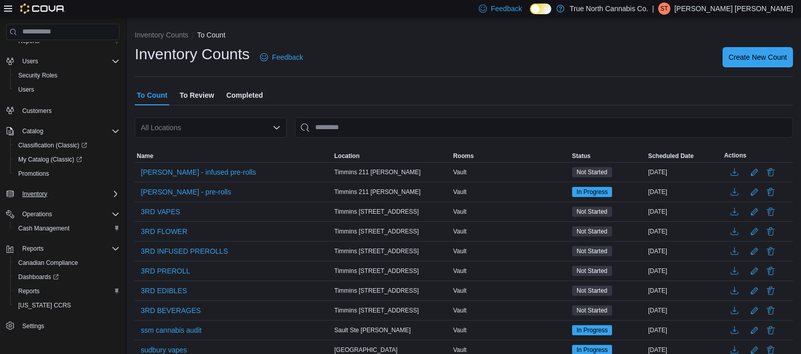  What do you see at coordinates (32, 131) in the screenshot?
I see `button: Catalog` at bounding box center [32, 131].